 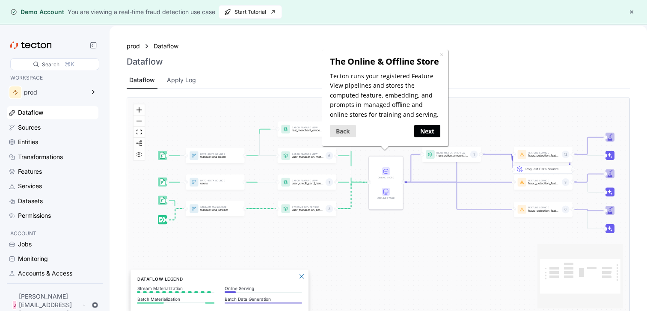 I want to click on div: You are viewing a real-time fraud detection use case, so click(x=141, y=12).